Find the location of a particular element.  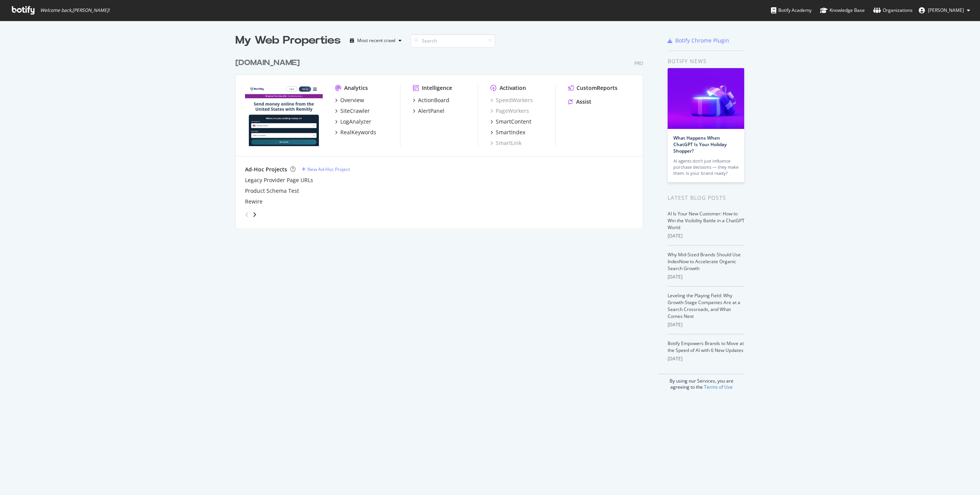

a: CustomReports is located at coordinates (593, 88).